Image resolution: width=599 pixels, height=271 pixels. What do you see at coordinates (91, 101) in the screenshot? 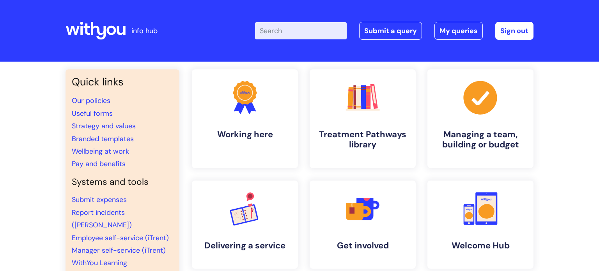
I see `a: Our policies` at bounding box center [91, 101].